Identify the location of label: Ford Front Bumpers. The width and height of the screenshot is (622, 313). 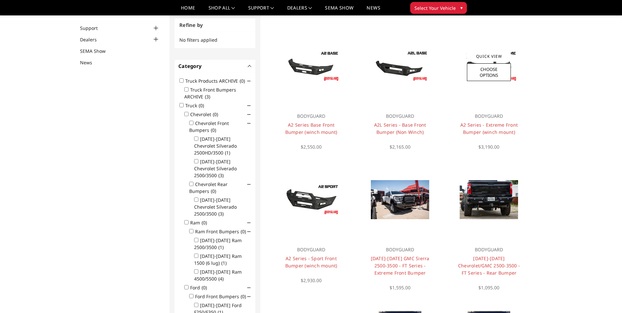
(222, 296).